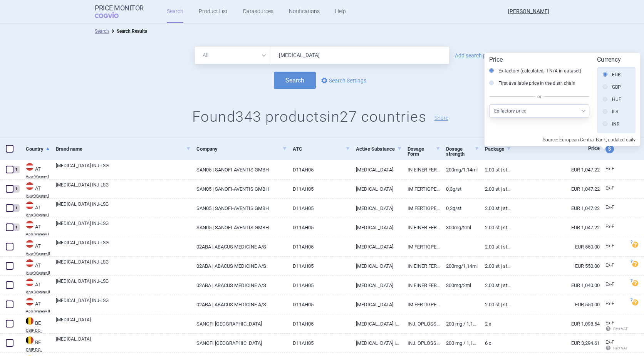 The height and width of the screenshot is (356, 644). What do you see at coordinates (556, 342) in the screenshot?
I see `a: EUR 3,294.61` at bounding box center [556, 342].